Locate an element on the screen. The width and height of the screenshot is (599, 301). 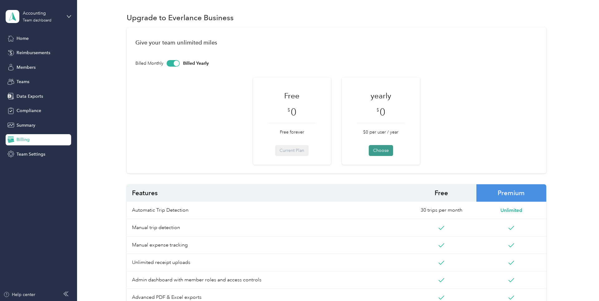
p: Billed Monthly is located at coordinates (149, 63).